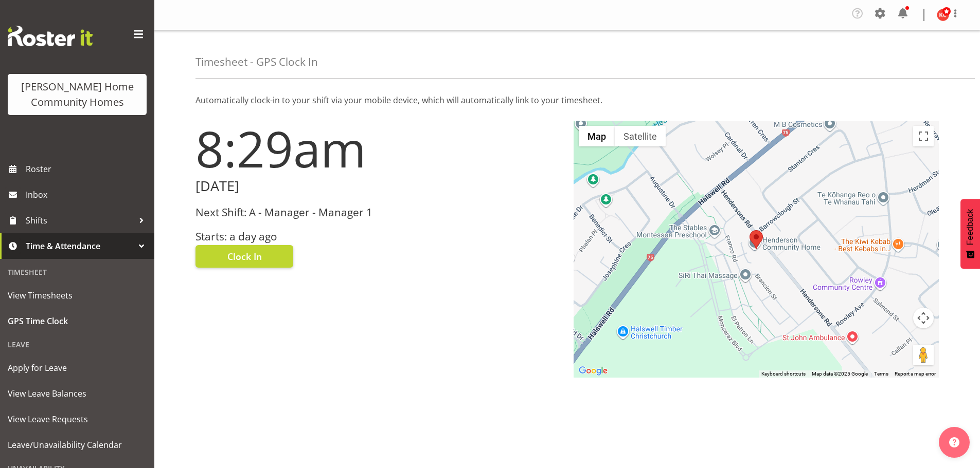  Describe the element at coordinates (87, 195) in the screenshot. I see `span: Inbox` at that location.